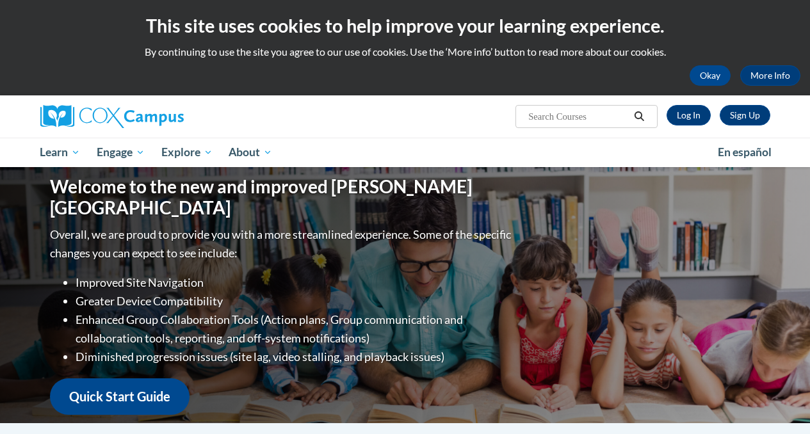  What do you see at coordinates (156, 117) in the screenshot?
I see `a: Cox Campus` at bounding box center [156, 117].